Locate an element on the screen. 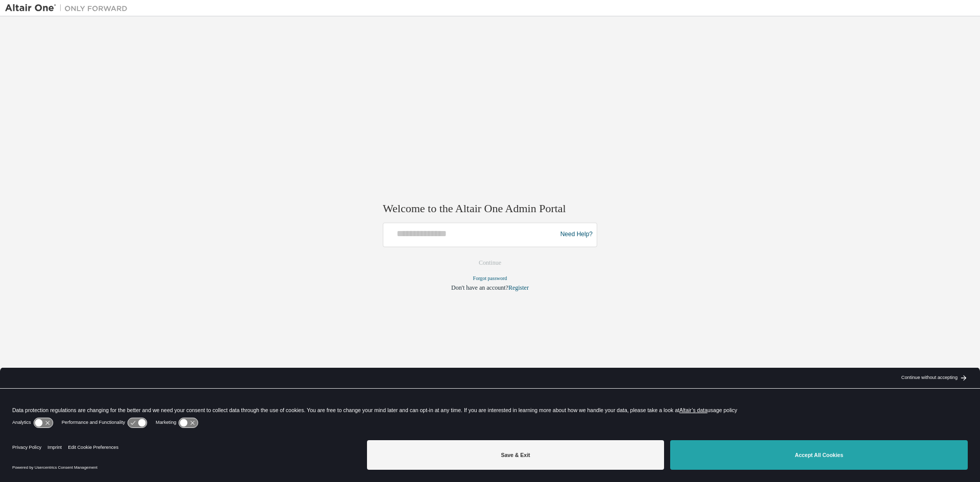 The height and width of the screenshot is (482, 980). img: Altair One is located at coordinates (69, 8).